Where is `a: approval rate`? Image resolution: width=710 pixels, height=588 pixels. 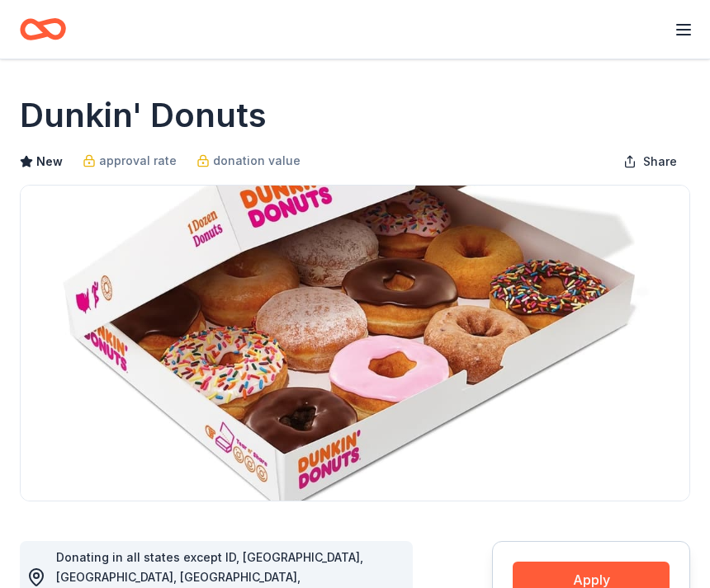
a: approval rate is located at coordinates (129, 161).